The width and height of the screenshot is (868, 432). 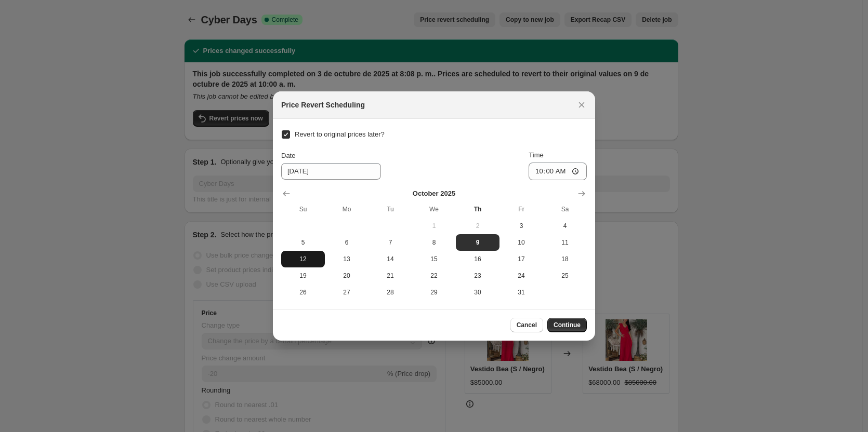 I want to click on span: 12, so click(x=303, y=259).